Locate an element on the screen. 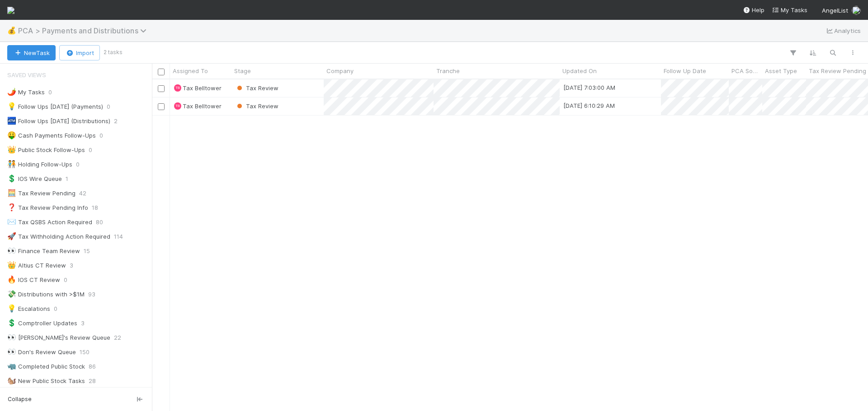  div: Altius CT Review is located at coordinates (36, 265).